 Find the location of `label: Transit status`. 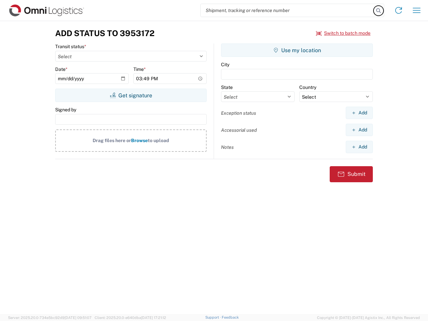

label: Transit status is located at coordinates (71, 46).